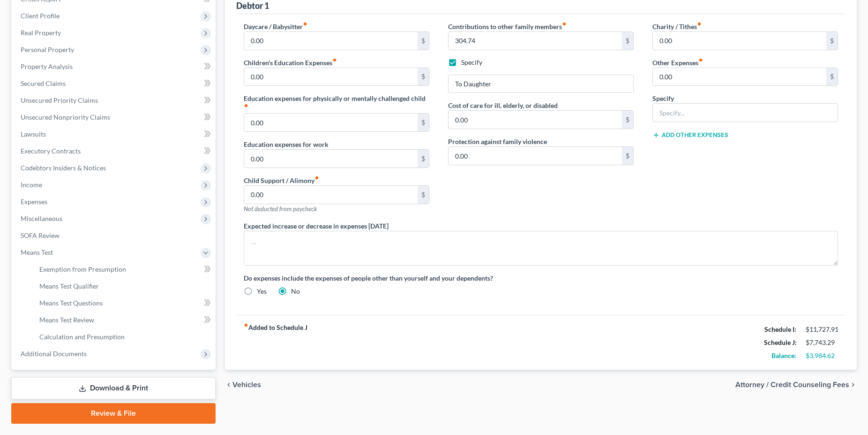  Describe the element at coordinates (275, 342) in the screenshot. I see `strong: Added to Schedule J` at that location.